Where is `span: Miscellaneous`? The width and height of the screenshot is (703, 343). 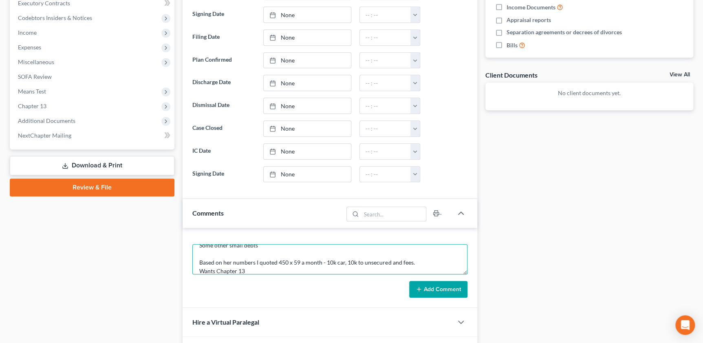 span: Miscellaneous is located at coordinates (36, 62).